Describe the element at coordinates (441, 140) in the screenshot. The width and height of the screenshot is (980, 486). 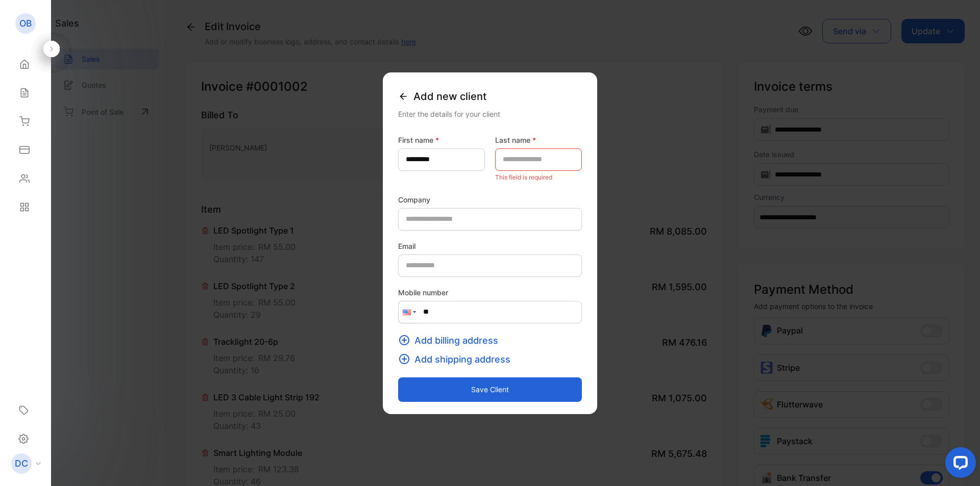
I see `label: First name` at that location.